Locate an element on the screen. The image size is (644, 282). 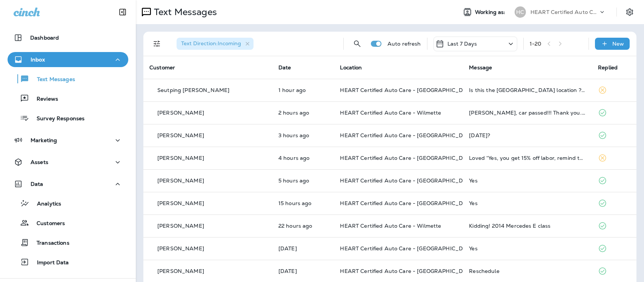
div: Loved “Yes, you get 15% off labor, remind the team when you check in on the 15th. You would pay w... is located at coordinates (528, 158).